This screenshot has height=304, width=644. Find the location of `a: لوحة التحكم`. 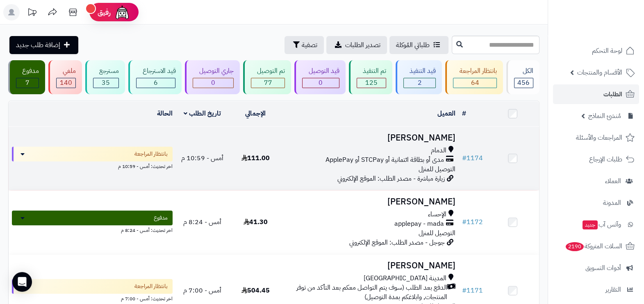

a: لوحة التحكم is located at coordinates (596, 51).